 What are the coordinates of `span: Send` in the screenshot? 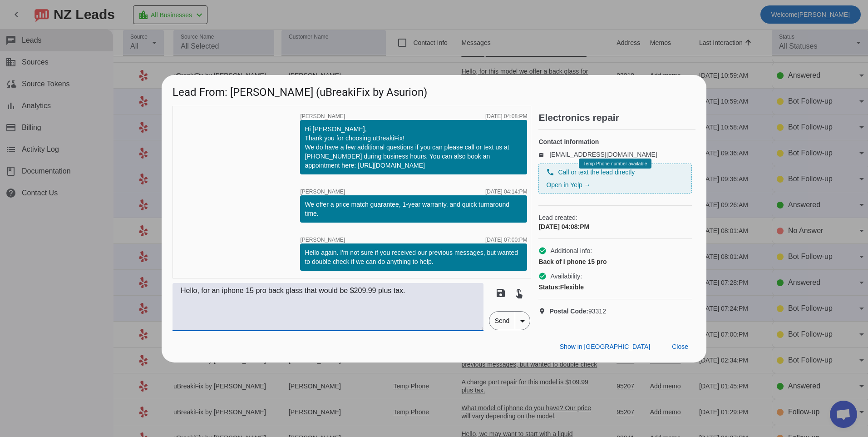 It's located at (502, 320).